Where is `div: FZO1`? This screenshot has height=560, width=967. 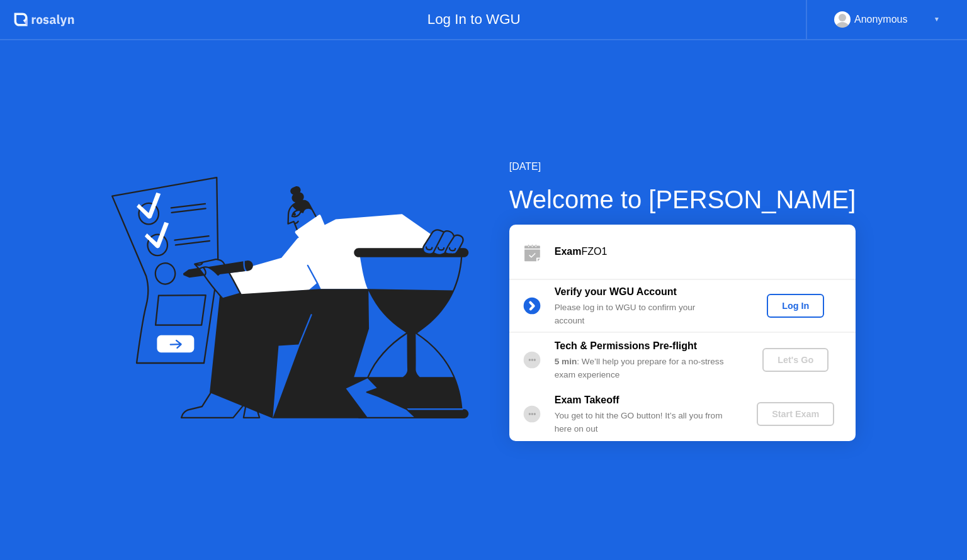 div: FZO1 is located at coordinates (705, 251).